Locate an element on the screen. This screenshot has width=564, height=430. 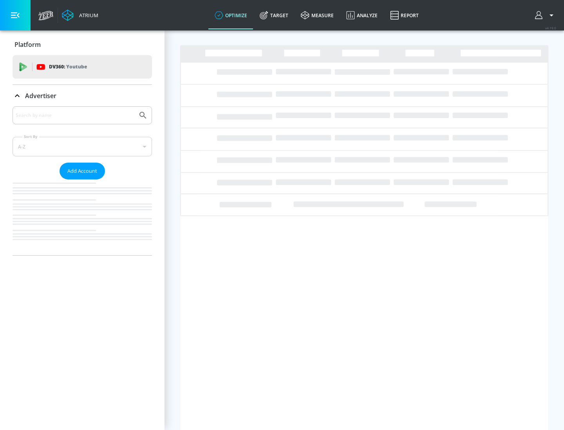
a: measure is located at coordinates (317, 15).